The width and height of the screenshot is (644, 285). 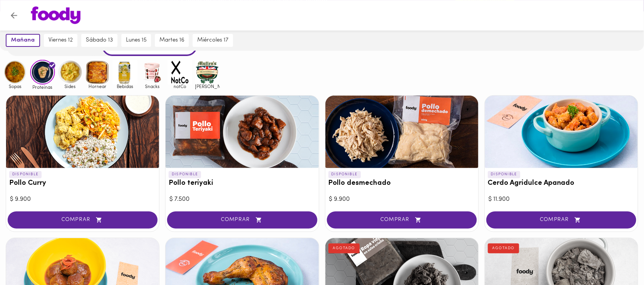 What do you see at coordinates (561, 132) in the screenshot?
I see `div: Cerdo Agridulce Apanado` at bounding box center [561, 132].